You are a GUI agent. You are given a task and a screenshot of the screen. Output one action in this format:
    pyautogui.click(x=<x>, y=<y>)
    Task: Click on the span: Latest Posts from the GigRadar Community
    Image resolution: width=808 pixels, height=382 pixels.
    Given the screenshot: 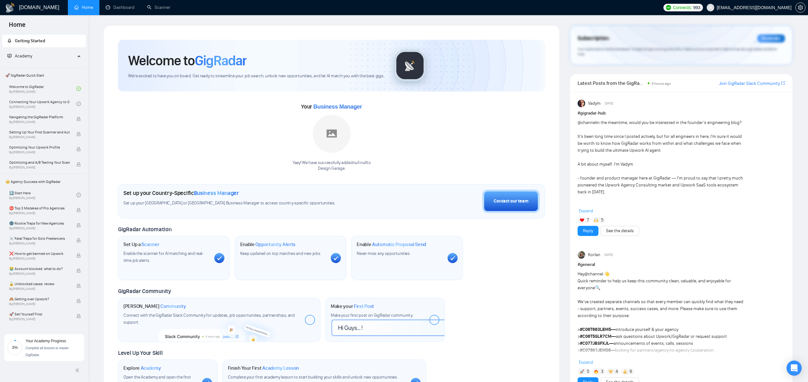 What is the action you would take?
    pyautogui.click(x=611, y=83)
    